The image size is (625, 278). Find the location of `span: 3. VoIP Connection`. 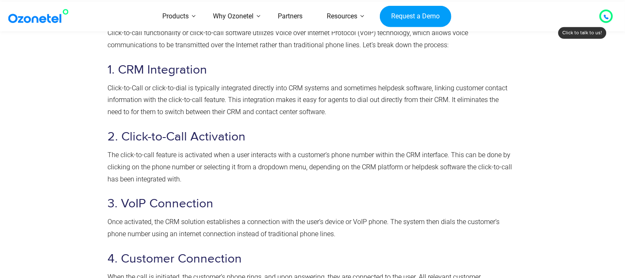

span: 3. VoIP Connection is located at coordinates (160, 204).